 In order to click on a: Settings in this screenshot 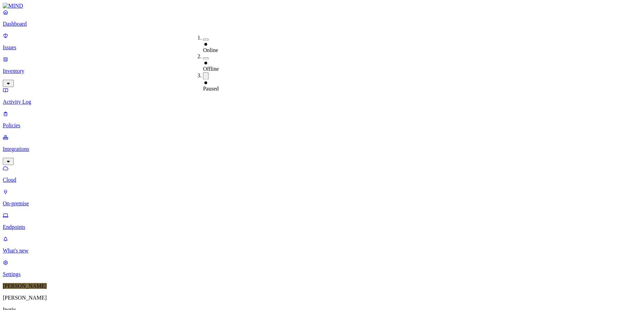, I will do `click(322, 268)`.